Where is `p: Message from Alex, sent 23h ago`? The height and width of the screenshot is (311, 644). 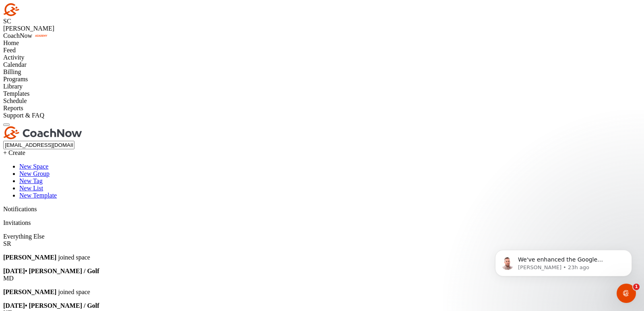
p: Message from Alex, sent 23h ago is located at coordinates (87, 35).